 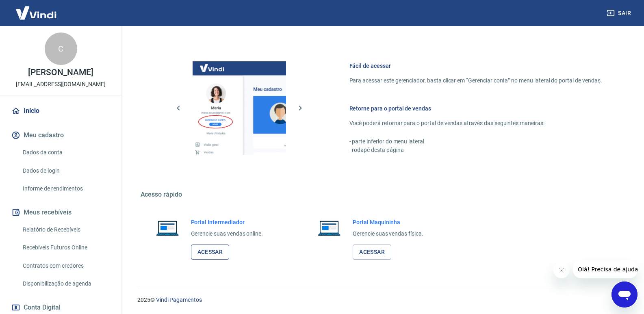 What do you see at coordinates (66, 189) in the screenshot?
I see `a: Informe de rendimentos` at bounding box center [66, 189].